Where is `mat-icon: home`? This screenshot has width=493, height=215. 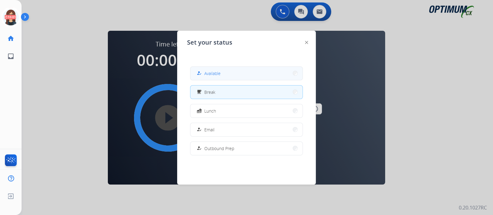
mat-icon: home is located at coordinates (11, 39).